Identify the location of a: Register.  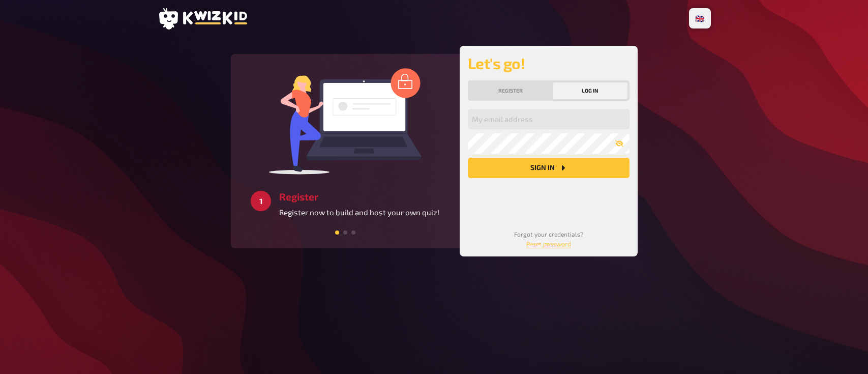
(511, 91).